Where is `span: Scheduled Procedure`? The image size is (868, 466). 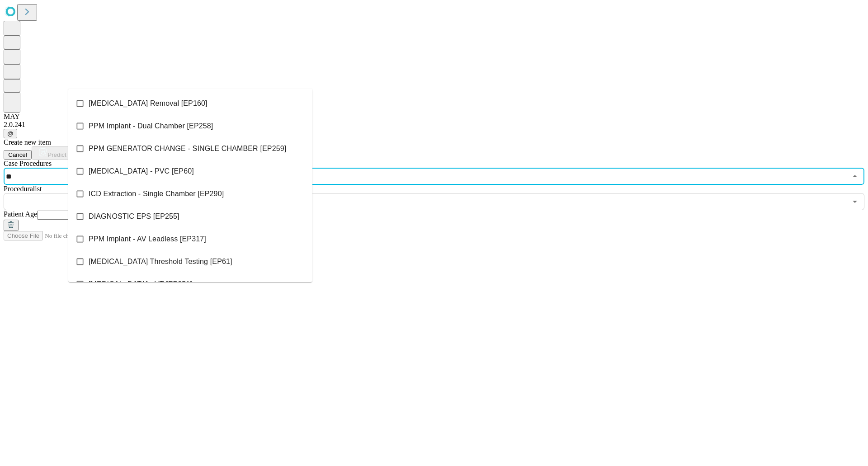 span: Scheduled Procedure is located at coordinates (28, 163).